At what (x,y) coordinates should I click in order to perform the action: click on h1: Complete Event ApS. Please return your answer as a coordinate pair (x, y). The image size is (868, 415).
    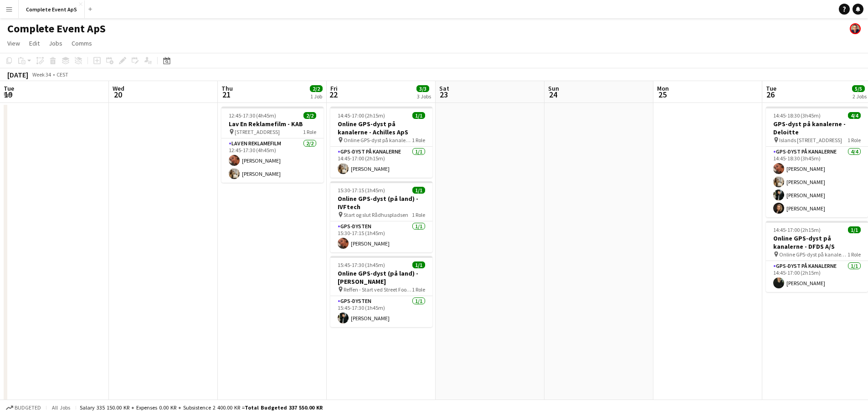
    Looking at the image, I should click on (56, 29).